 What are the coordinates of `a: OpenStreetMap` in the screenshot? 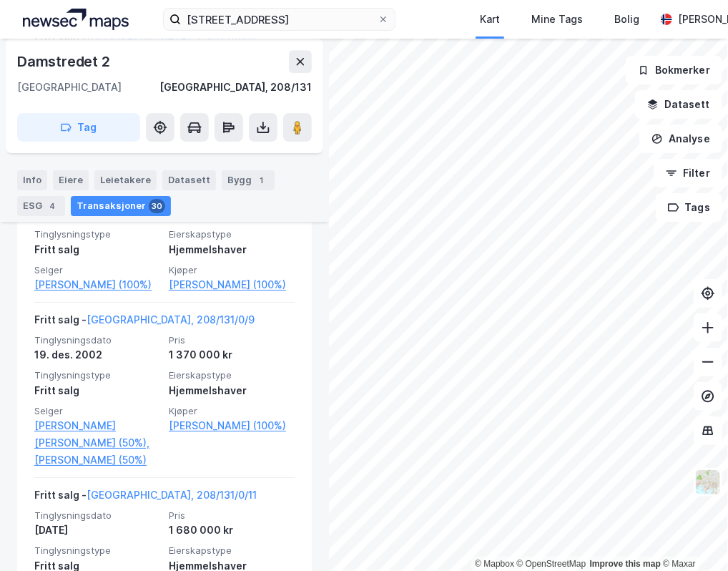 It's located at (551, 564).